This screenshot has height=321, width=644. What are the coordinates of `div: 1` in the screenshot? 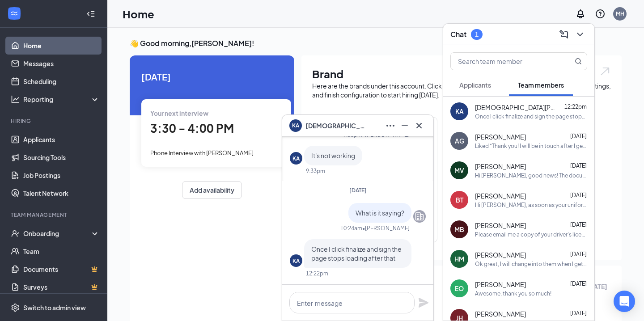 It's located at (476, 34).